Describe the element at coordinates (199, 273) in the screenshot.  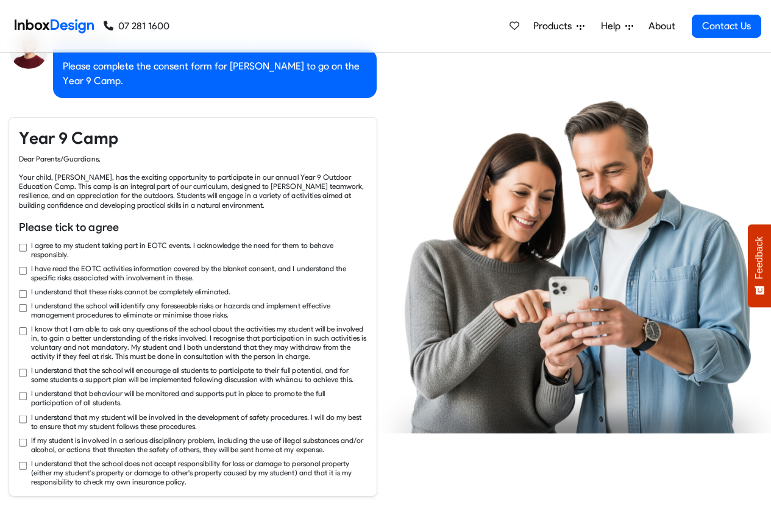
I see `label: I have read the EOTC activities information covered by the blanket consent, and I understand the ...` at that location.